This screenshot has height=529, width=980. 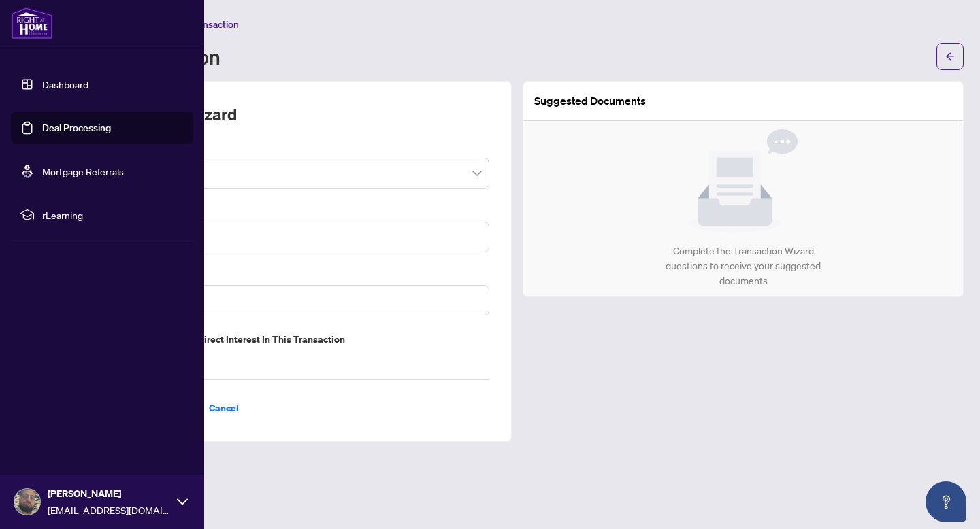 What do you see at coordinates (950, 57) in the screenshot?
I see `span: arrow-left` at bounding box center [950, 57].